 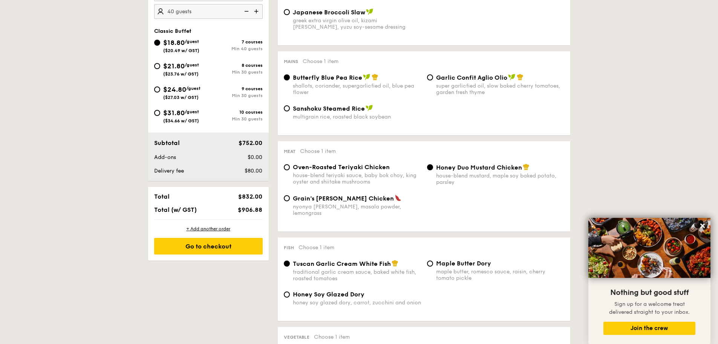 I want to click on div: shallots, coriander, supergarlicfied oil, blue pea flower, so click(x=357, y=89).